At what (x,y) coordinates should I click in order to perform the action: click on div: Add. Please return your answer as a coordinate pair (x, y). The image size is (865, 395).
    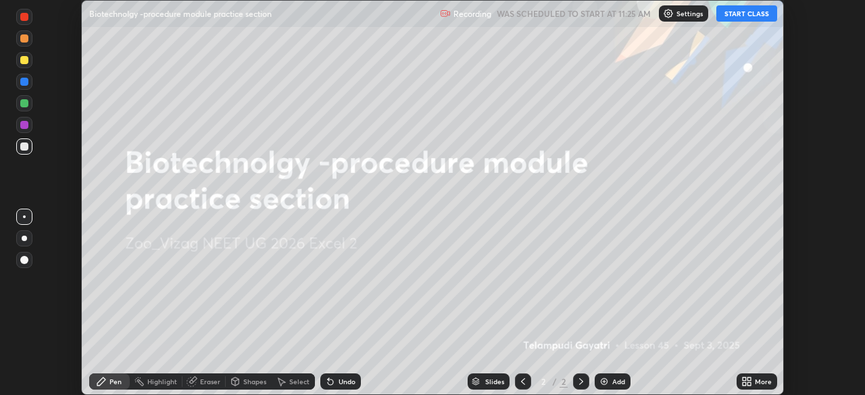
    Looking at the image, I should click on (619, 382).